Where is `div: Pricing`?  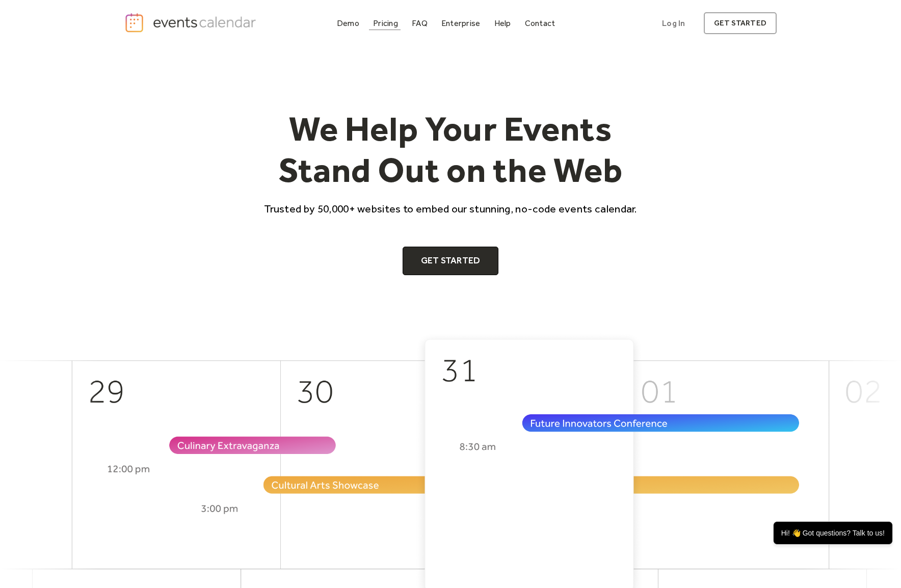
div: Pricing is located at coordinates (385, 23).